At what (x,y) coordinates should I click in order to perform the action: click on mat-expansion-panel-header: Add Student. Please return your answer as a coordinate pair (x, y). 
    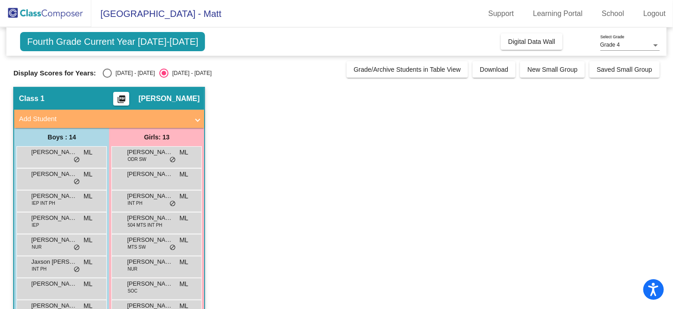
    Looking at the image, I should click on (109, 119).